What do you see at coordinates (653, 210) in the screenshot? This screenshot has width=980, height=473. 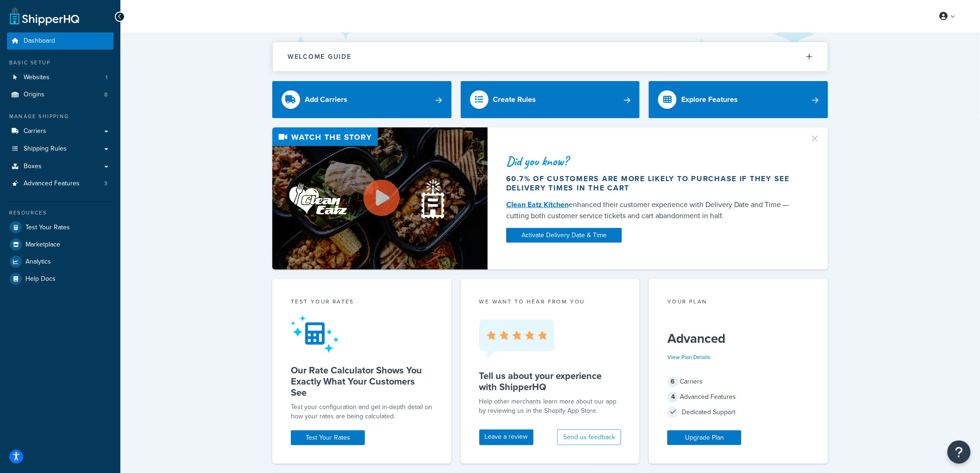 I see `div: enhanced their customer experience with Delivery Date and Time — cutting both customer service ti...` at bounding box center [653, 210].